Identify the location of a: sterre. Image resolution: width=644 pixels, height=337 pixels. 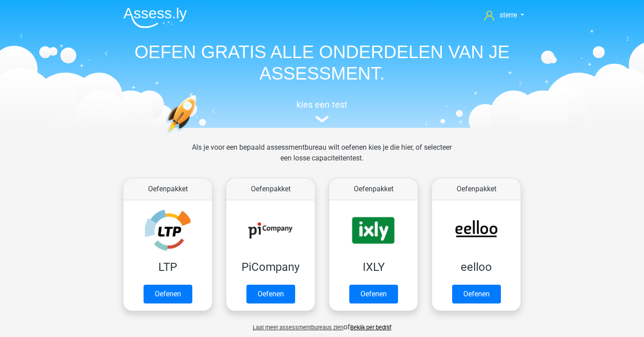
(504, 15).